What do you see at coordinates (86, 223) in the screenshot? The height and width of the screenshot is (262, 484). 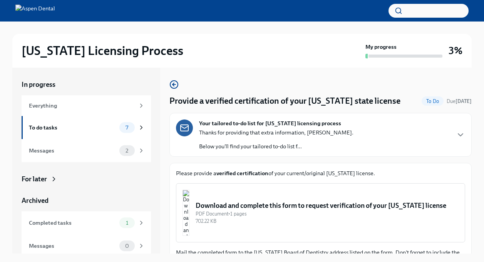 I see `a: Completed tasks1` at bounding box center [86, 223].